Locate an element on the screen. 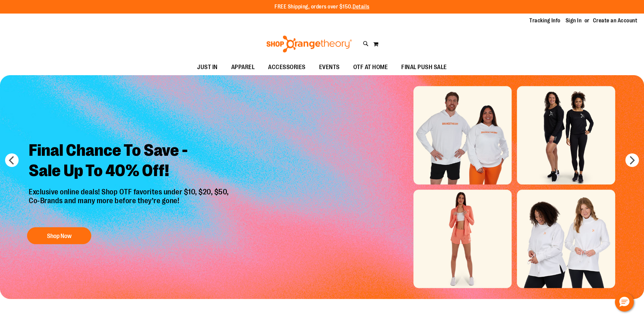 This screenshot has width=644, height=320. button: Shop Now is located at coordinates (59, 235).